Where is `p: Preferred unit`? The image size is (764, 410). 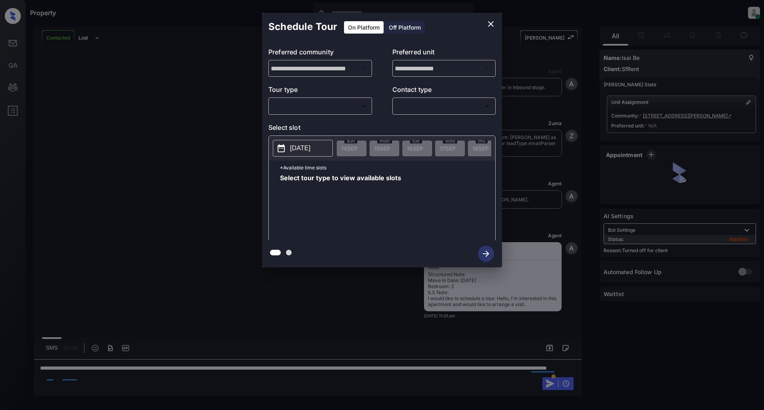
p: Preferred unit is located at coordinates (444, 54).